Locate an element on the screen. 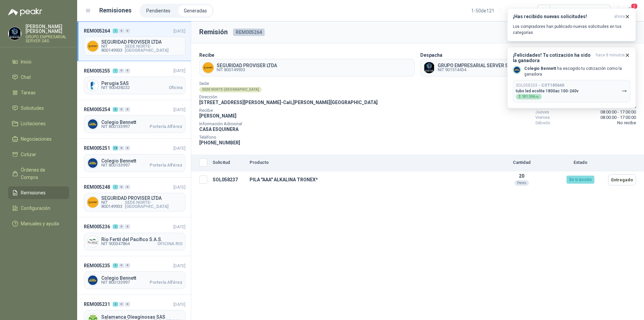 Image resolution: width=644 pixels, height=320 pixels. span: 2 is located at coordinates (634, 6).